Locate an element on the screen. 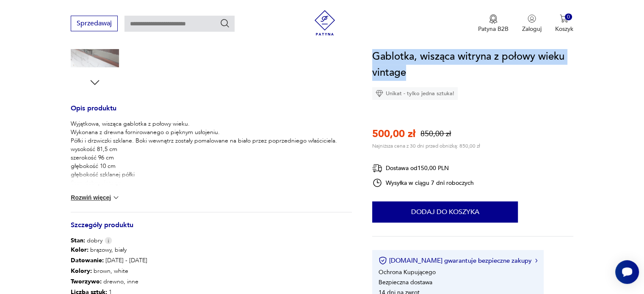  button: Rozwiń więcej is located at coordinates (95, 197).